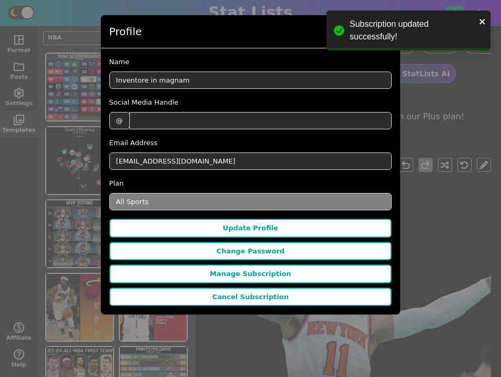  What do you see at coordinates (483, 21) in the screenshot?
I see `button: close` at bounding box center [483, 21].